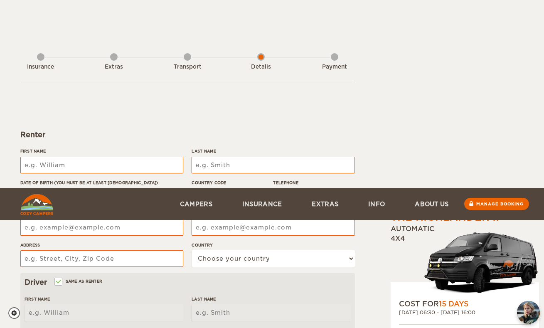 The height and width of the screenshot is (328, 544). I want to click on div: Payment, so click(334, 67).